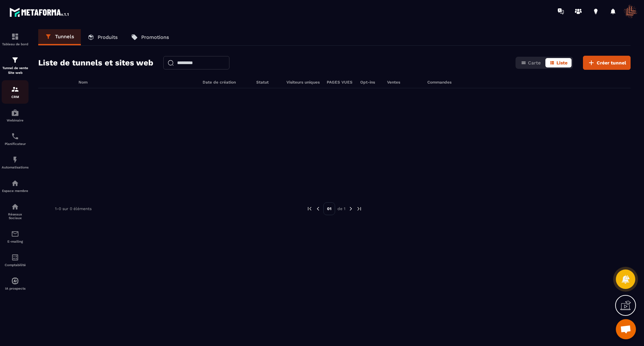 This screenshot has width=644, height=346. What do you see at coordinates (15, 92) in the screenshot?
I see `a: formationformationCRM` at bounding box center [15, 92].